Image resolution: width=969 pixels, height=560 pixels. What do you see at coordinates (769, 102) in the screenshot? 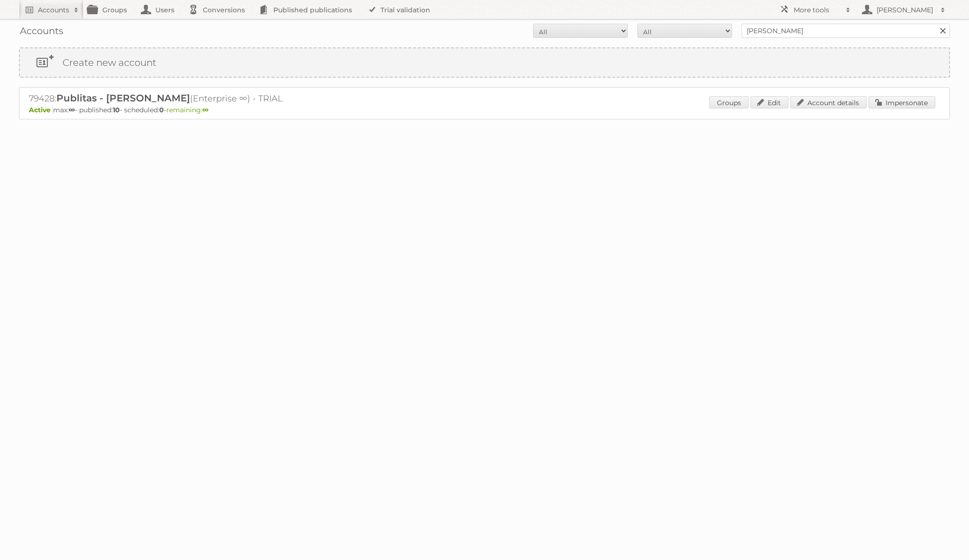
I see `a: Edit` at bounding box center [769, 102].